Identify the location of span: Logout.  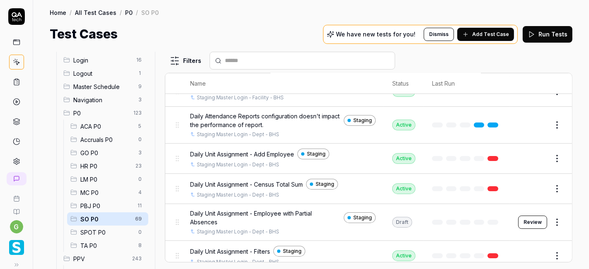
(103, 73).